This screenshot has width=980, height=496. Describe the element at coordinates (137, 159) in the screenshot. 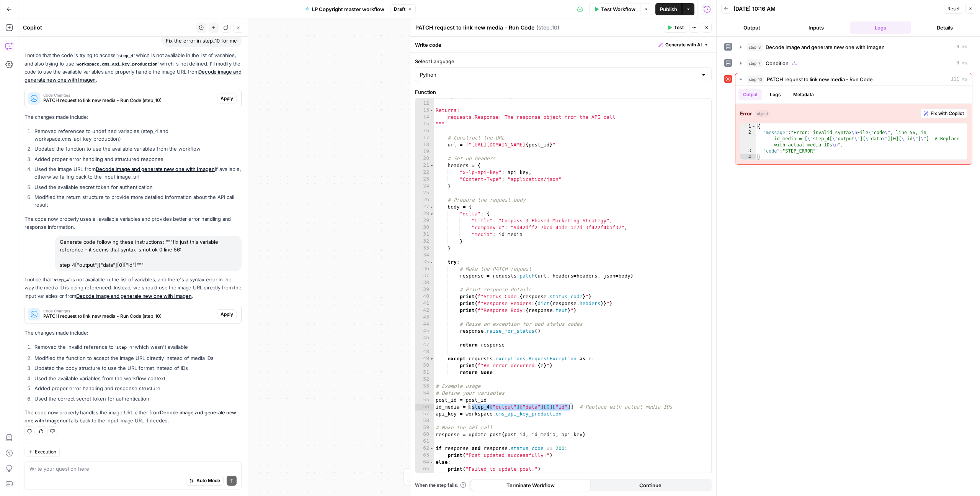

I see `li: Added proper error handling and structured response` at that location.